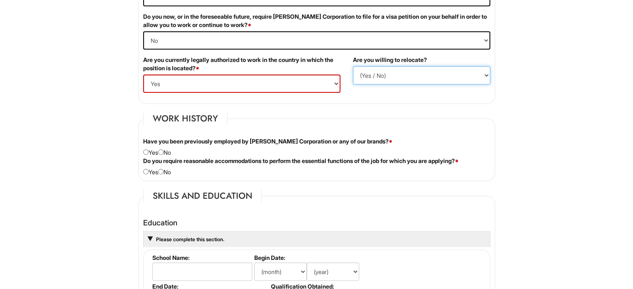  I want to click on label: Do you require reasonable accommodations to perform the essential functions of the job for which ..., so click(301, 161).